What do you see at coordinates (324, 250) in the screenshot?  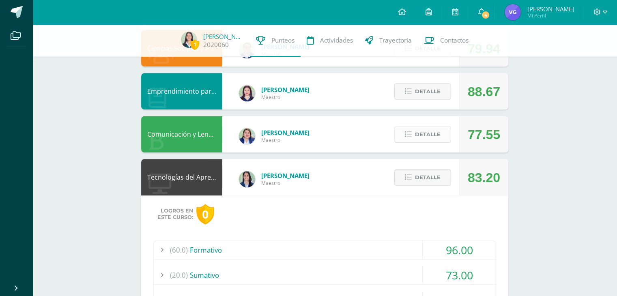 I see `div: Formativo` at bounding box center [324, 250].